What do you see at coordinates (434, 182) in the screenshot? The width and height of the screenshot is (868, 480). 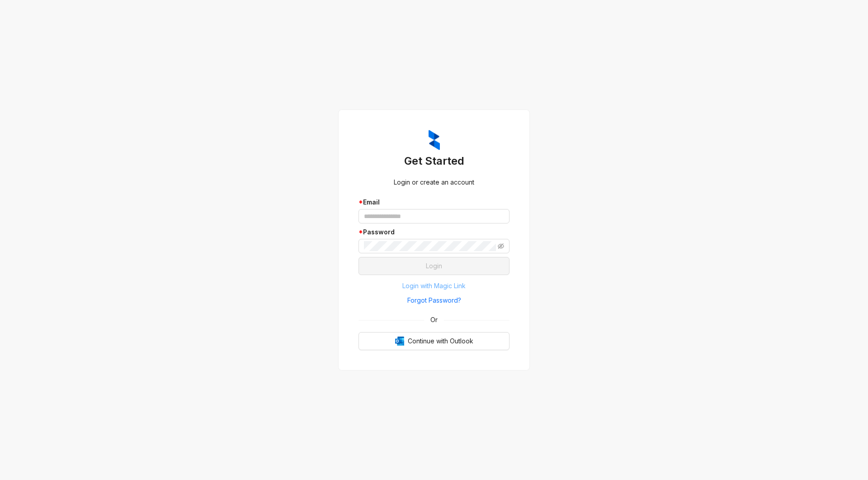 I see `div: Login or create an account` at bounding box center [434, 182].